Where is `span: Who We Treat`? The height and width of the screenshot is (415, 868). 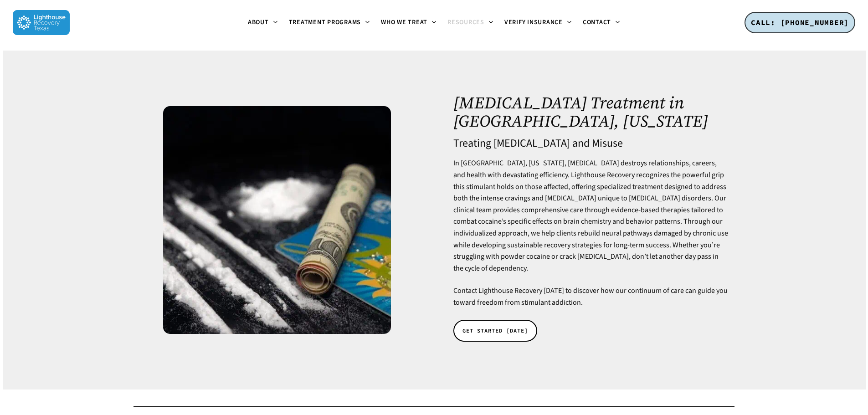
span: Who We Treat is located at coordinates (404, 23).